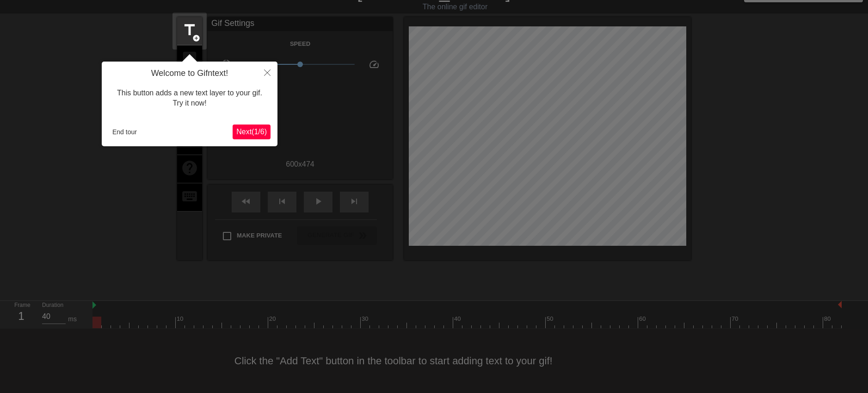 The width and height of the screenshot is (868, 393). Describe the element at coordinates (267, 72) in the screenshot. I see `button: Close` at that location.